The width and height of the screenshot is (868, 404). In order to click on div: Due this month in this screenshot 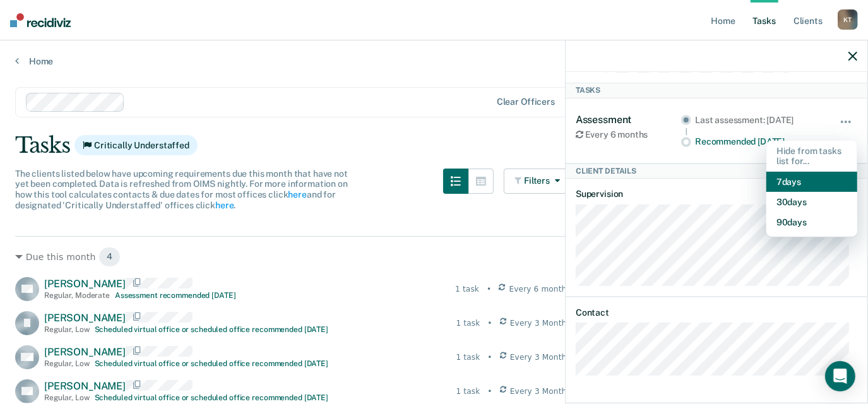, I will do `click(293, 257)`.